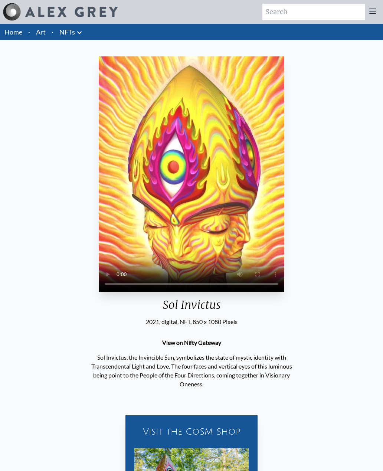 The width and height of the screenshot is (383, 471). What do you see at coordinates (67, 32) in the screenshot?
I see `a: NFTs` at bounding box center [67, 32].